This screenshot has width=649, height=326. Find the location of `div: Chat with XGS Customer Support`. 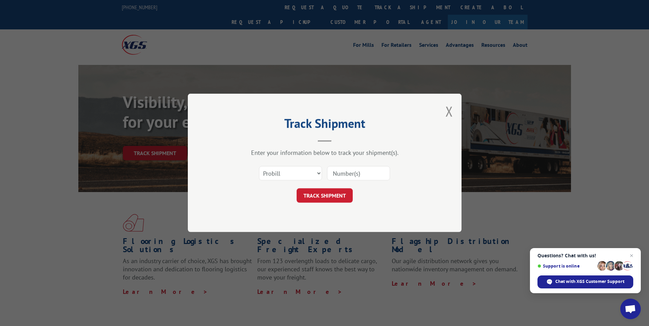

div: Chat with XGS Customer Support is located at coordinates (585, 282).